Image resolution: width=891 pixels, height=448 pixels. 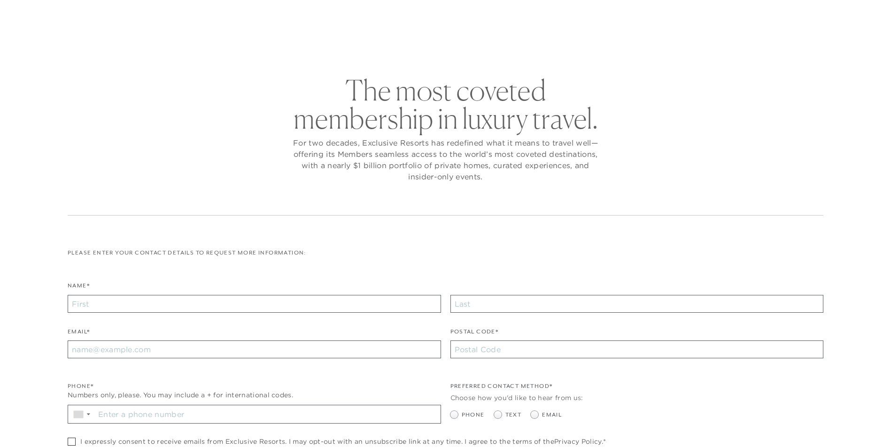 What do you see at coordinates (78, 288) in the screenshot?
I see `label: Name*` at bounding box center [78, 288].